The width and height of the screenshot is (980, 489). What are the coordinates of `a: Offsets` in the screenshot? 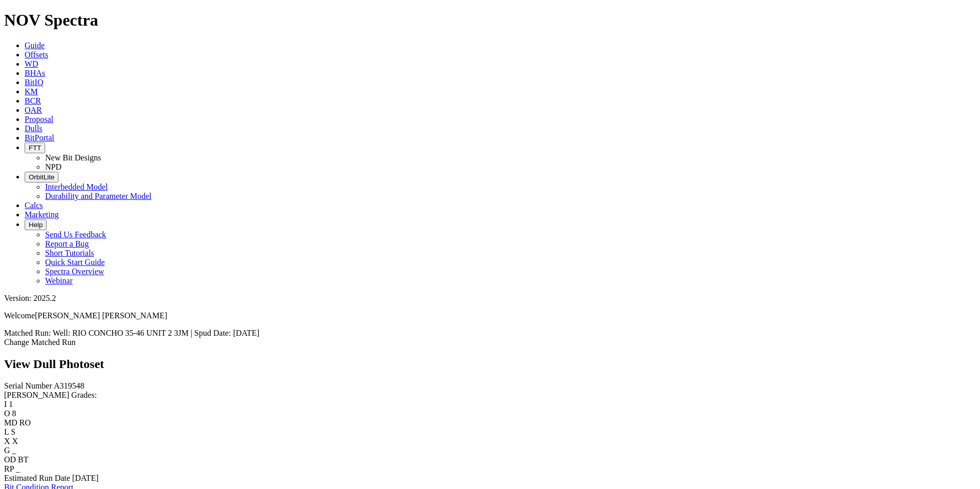 It's located at (37, 55).